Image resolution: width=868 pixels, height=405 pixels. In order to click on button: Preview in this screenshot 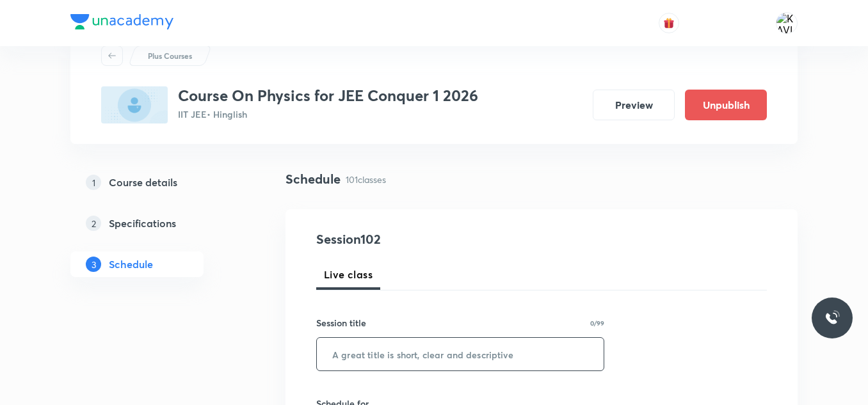, I will do `click(634, 105)`.